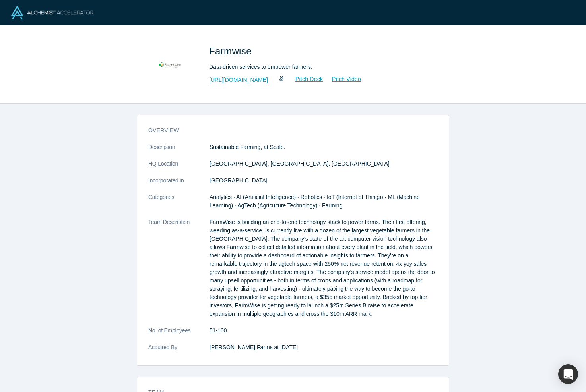  What do you see at coordinates (323, 331) in the screenshot?
I see `dd: 51-100` at bounding box center [323, 331].